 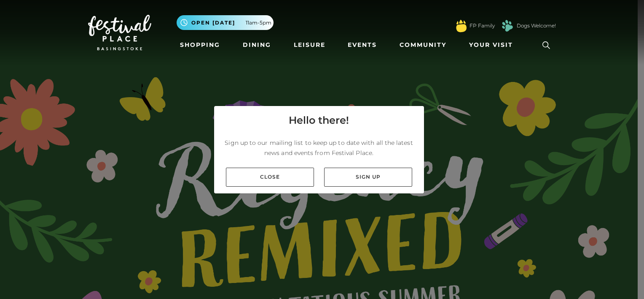 I want to click on a: Community, so click(x=423, y=45).